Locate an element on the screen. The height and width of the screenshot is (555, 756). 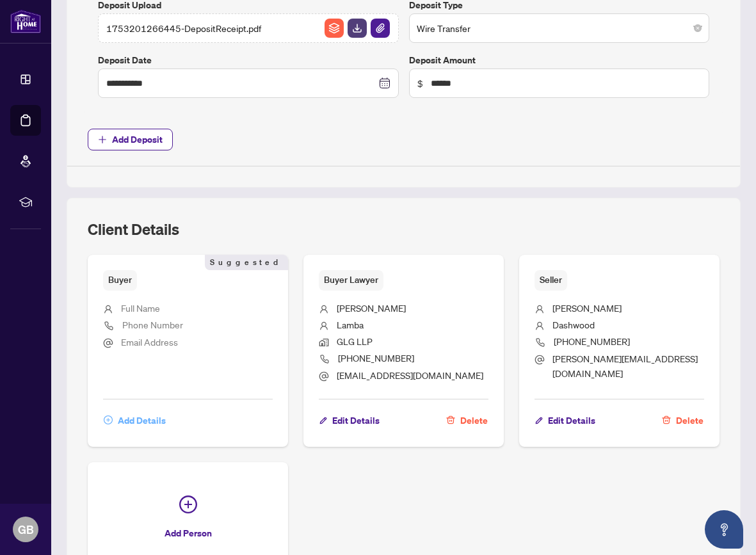
span: Buyer Lawyer is located at coordinates (351, 280).